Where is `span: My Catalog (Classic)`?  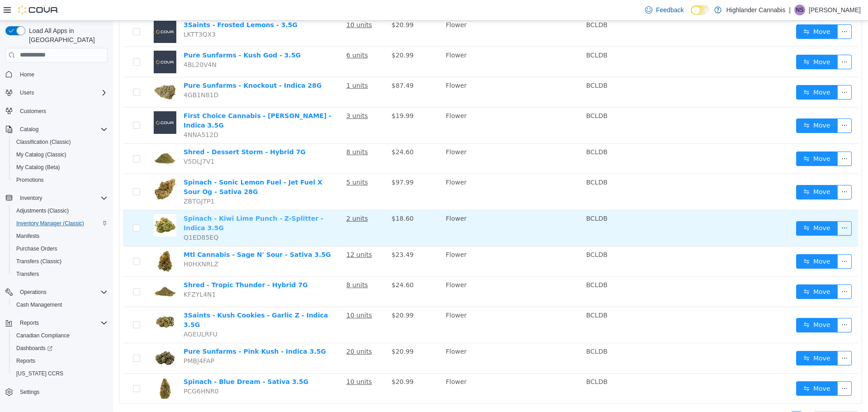
span: My Catalog (Classic) is located at coordinates (41, 155).